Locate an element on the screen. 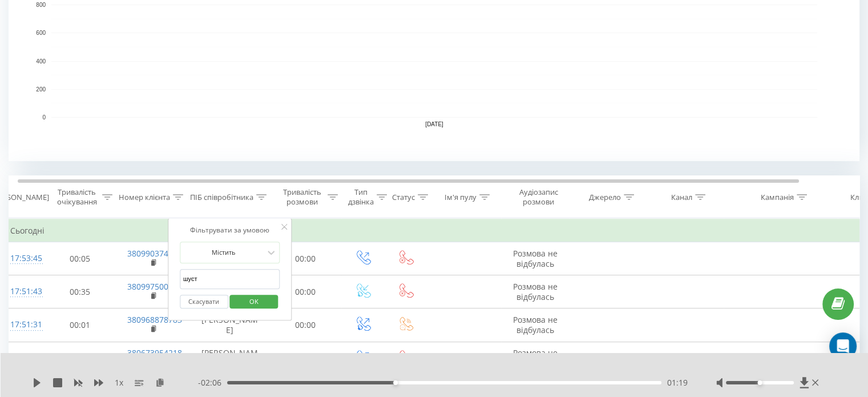  a: 380968878783 is located at coordinates (154, 319).